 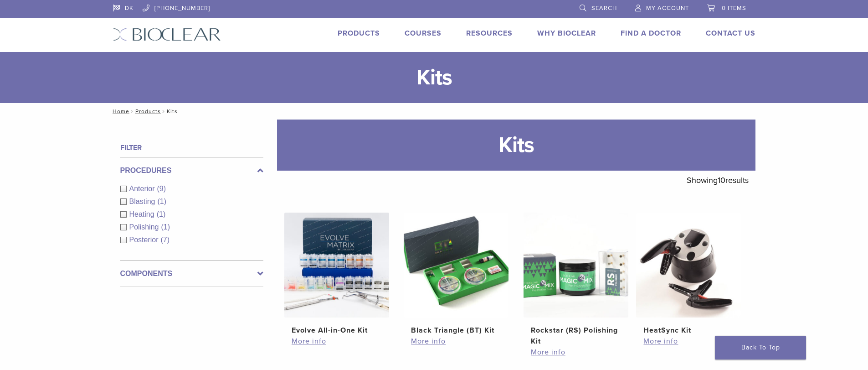 I want to click on span: 0 items, so click(x=734, y=8).